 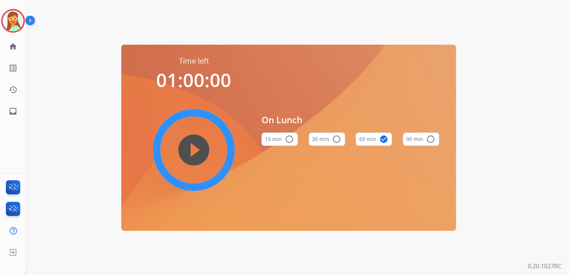 I want to click on button: 30 min, so click(x=327, y=139).